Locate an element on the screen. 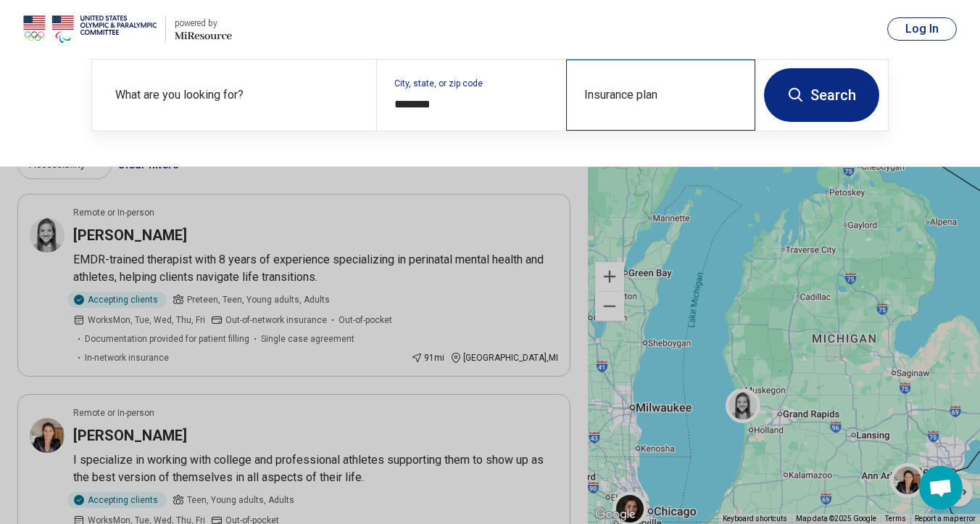 This screenshot has width=980, height=524. button: Log In is located at coordinates (922, 29).